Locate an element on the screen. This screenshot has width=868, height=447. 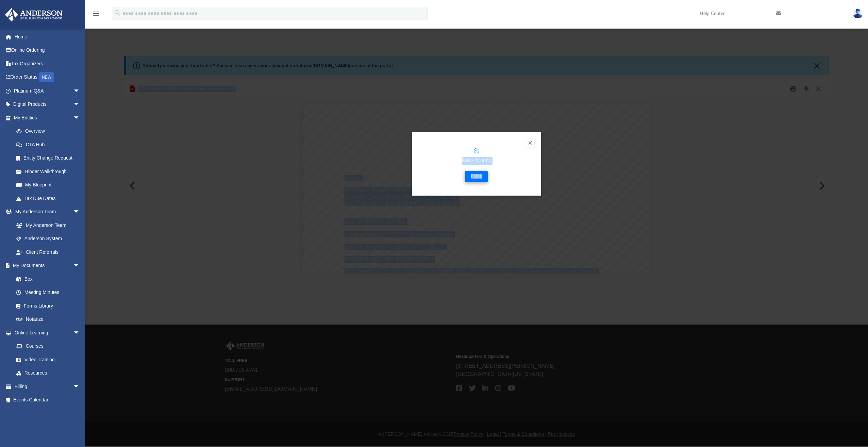
div: Preview is located at coordinates (476, 177).